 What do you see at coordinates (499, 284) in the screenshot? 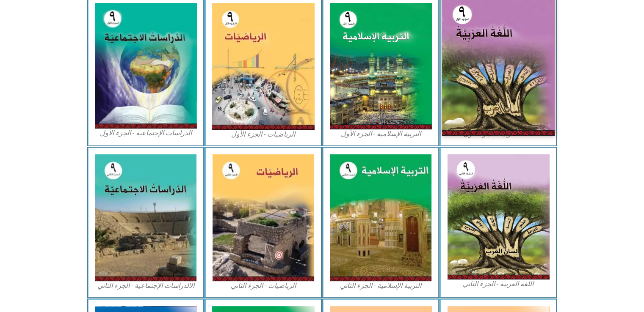
I see `figcaption: اللغة العربية - الجزء الثاني` at bounding box center [499, 284].